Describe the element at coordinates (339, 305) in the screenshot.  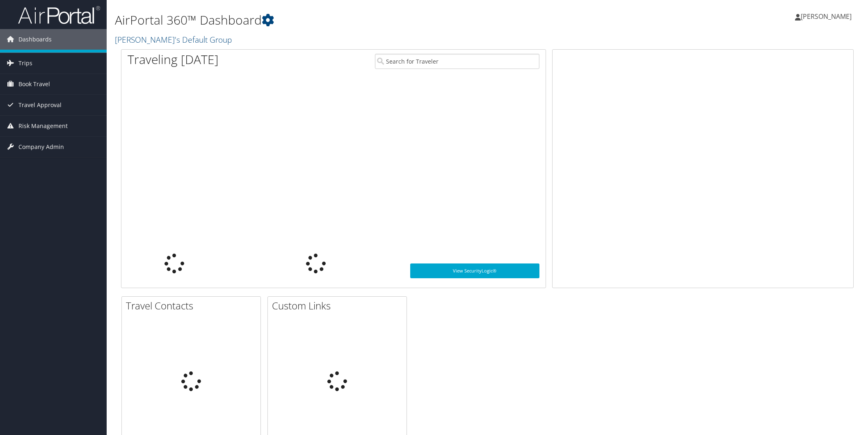
I see `h2: Custom Links` at that location.